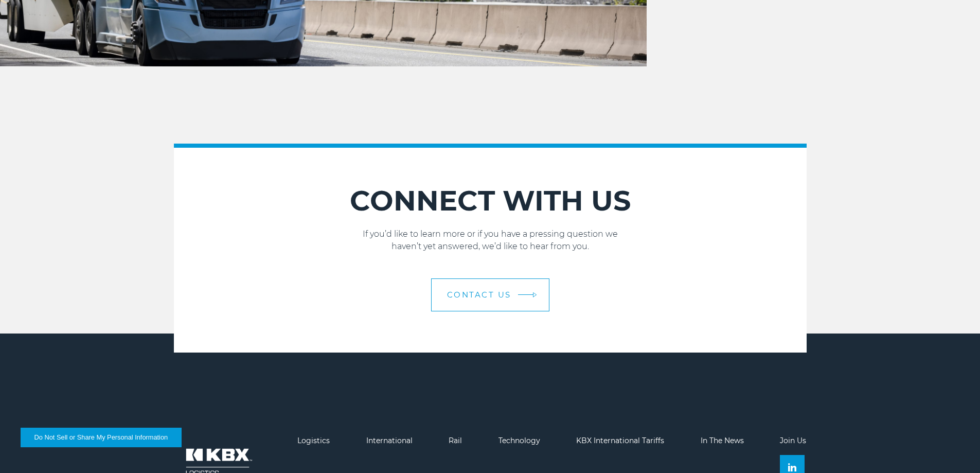 This screenshot has height=473, width=980. I want to click on h2: CONNECT WITH US, so click(490, 201).